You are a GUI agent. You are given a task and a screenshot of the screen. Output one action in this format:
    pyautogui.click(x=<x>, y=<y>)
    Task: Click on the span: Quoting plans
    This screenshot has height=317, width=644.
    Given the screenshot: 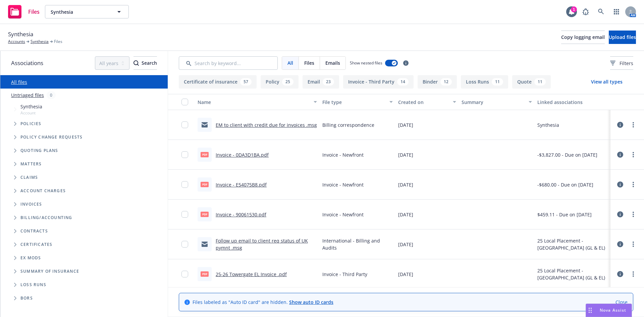 What is the action you would take?
    pyautogui.click(x=39, y=151)
    